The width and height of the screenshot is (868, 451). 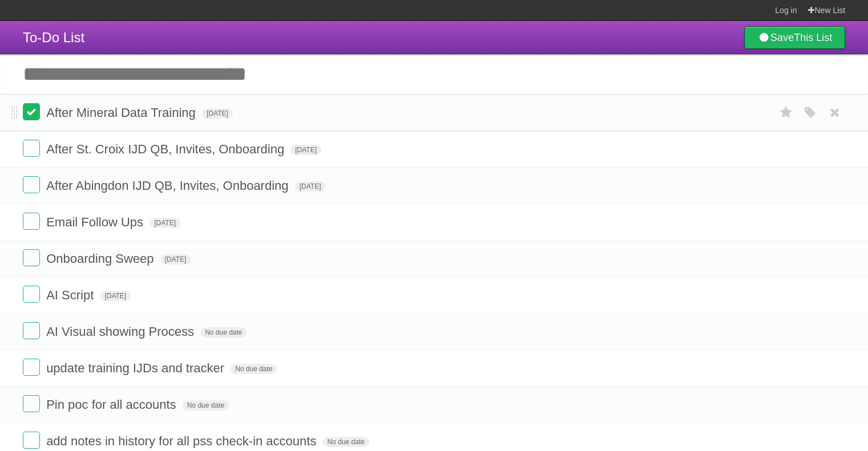 What do you see at coordinates (136, 368) in the screenshot?
I see `span: update training IJDs and tracker` at bounding box center [136, 368].